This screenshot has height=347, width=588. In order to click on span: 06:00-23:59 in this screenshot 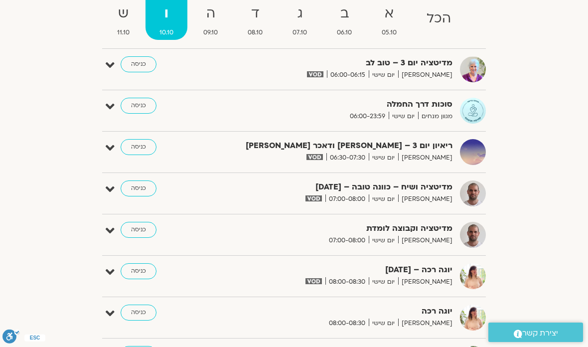, I will do `click(367, 116)`.